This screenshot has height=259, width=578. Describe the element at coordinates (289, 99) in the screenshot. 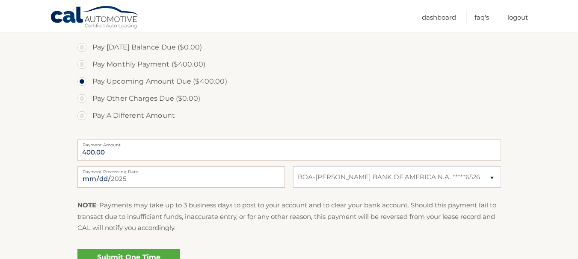

I see `label: Pay Other Charges Due ($0.00)` at that location.